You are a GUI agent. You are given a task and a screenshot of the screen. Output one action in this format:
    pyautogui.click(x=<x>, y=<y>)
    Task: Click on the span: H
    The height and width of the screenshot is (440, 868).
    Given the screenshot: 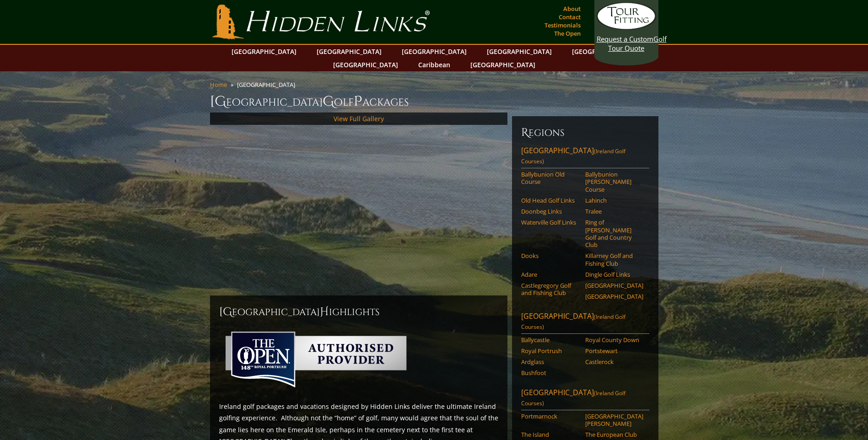 What is the action you would take?
    pyautogui.click(x=324, y=312)
    